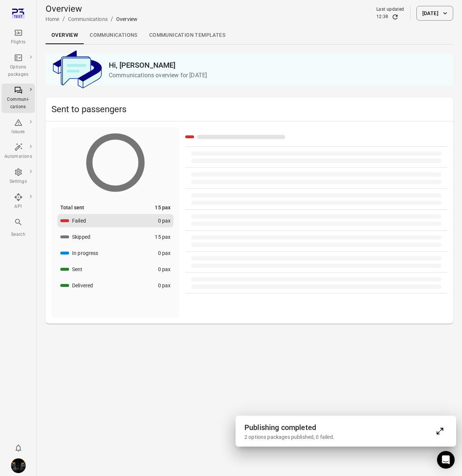 The width and height of the screenshot is (462, 476). I want to click on a: Automations, so click(18, 152).